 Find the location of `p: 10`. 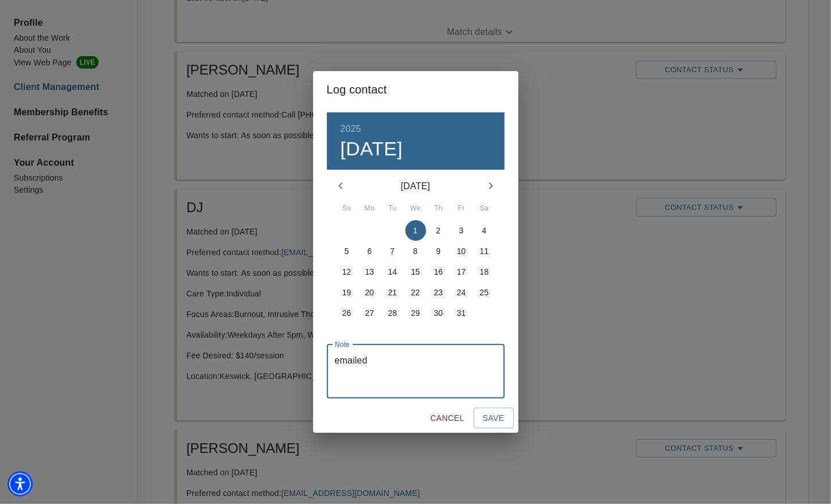

p: 10 is located at coordinates (462, 251).